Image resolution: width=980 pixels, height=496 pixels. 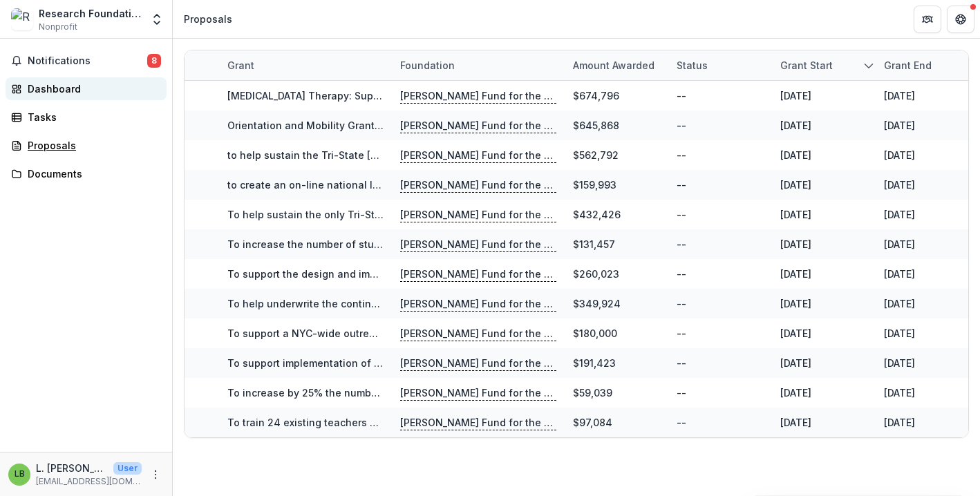 I want to click on button: Open entity switcher, so click(x=156, y=20).